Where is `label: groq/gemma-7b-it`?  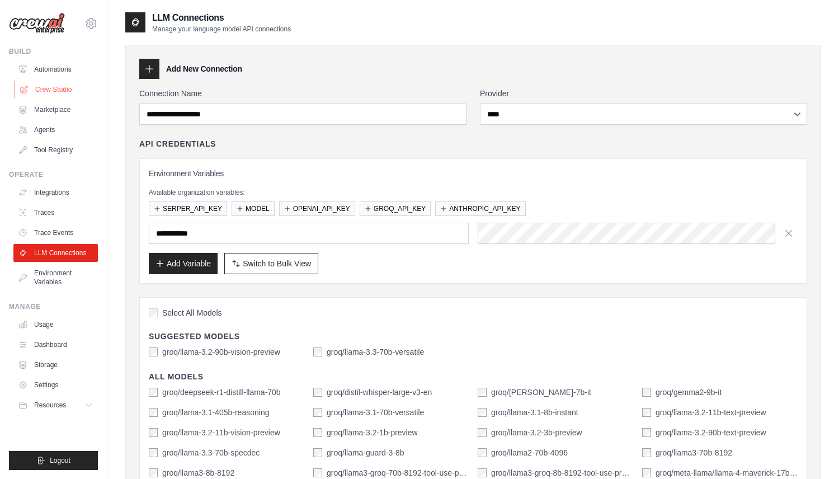
label: groq/gemma-7b-it is located at coordinates (541, 392).